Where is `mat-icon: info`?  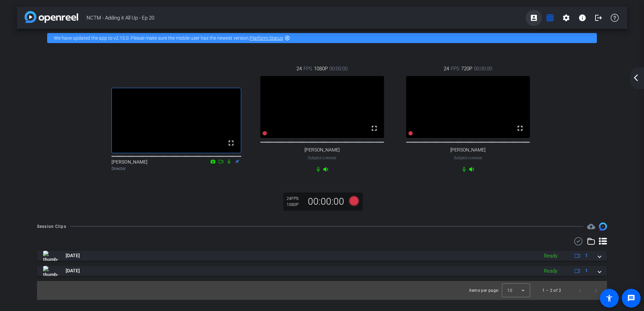 mat-icon: info is located at coordinates (582, 18).